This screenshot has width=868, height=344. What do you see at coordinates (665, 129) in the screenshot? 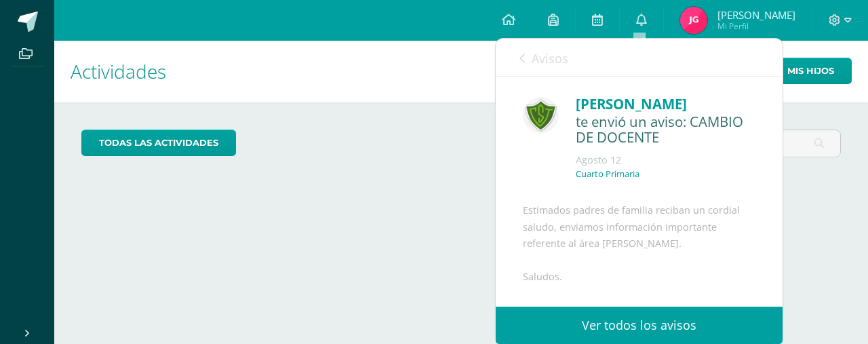
I see `div: te envió un aviso: CAMBIO DE DOCENTE` at bounding box center [665, 129].